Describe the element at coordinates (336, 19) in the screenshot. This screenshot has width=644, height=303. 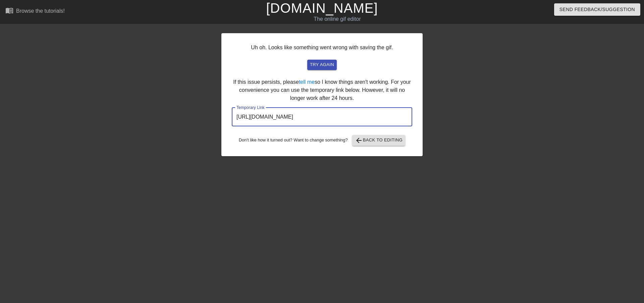
I see `div: The online gif editor` at that location.